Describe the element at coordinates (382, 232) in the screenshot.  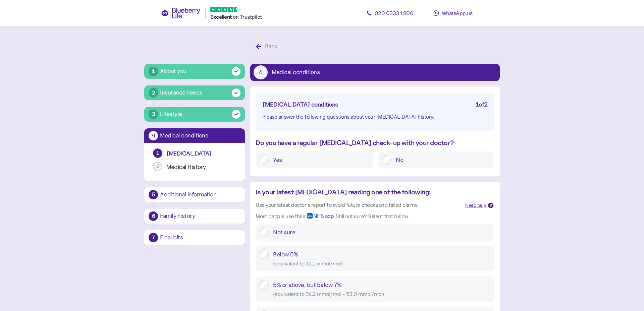
I see `div: Not sure` at that location.